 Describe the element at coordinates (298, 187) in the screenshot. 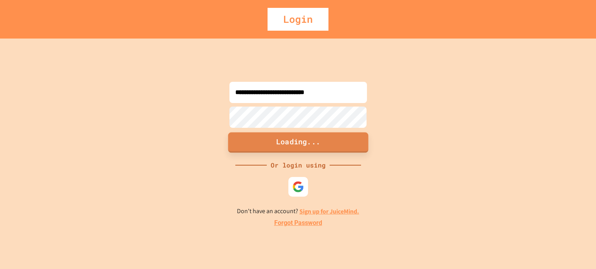

I see `img: google-icon.svg` at that location.